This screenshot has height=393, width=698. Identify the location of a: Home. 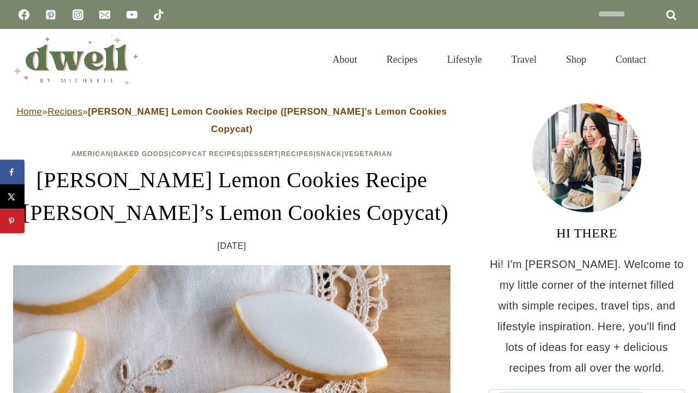
(29, 111).